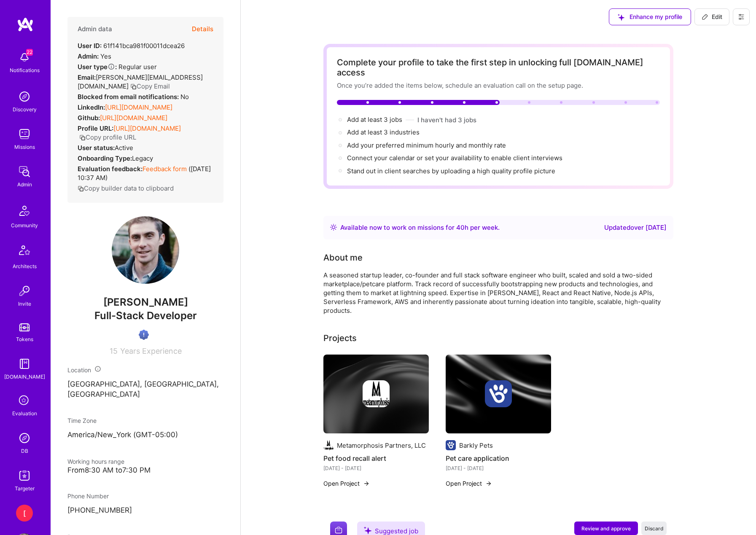  What do you see at coordinates (110, 169) in the screenshot?
I see `strong: Evaluation feedback:` at bounding box center [110, 169].